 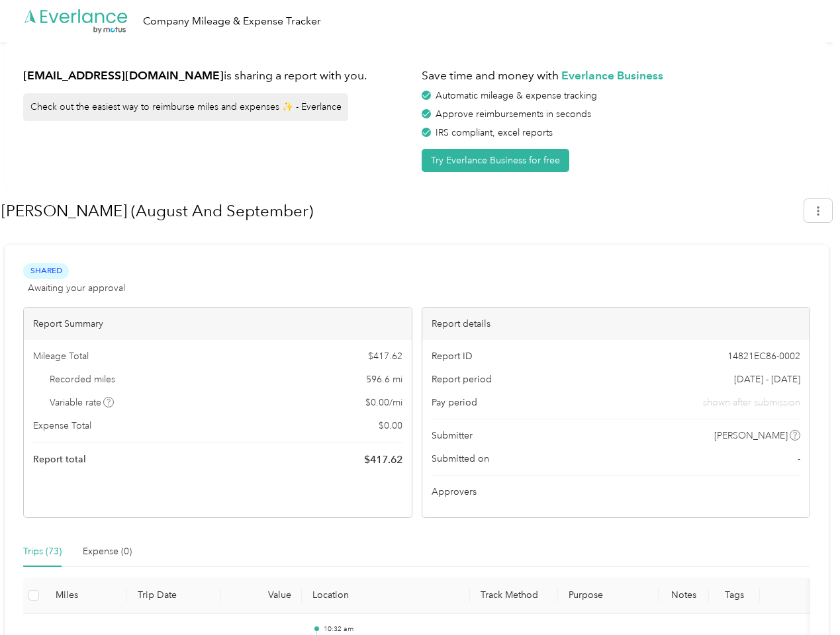 I want to click on div: Check out the easiest way to reimburse miles and expenses ✨ - Everlance, so click(x=185, y=108).